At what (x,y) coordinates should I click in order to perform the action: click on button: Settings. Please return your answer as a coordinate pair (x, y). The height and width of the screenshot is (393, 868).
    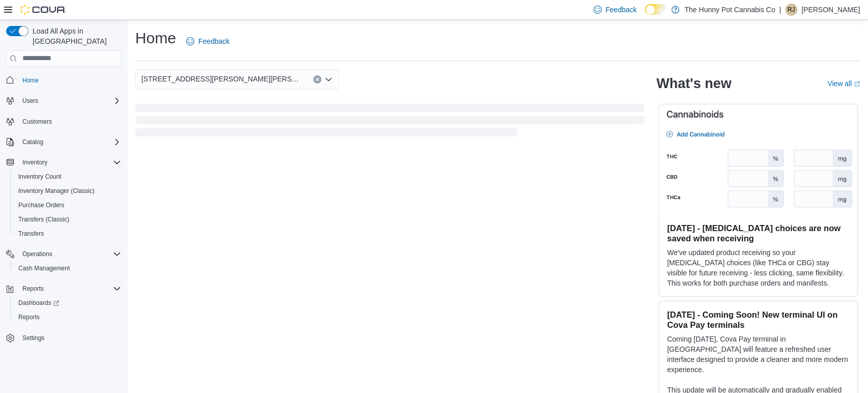
    Looking at the image, I should click on (63, 337).